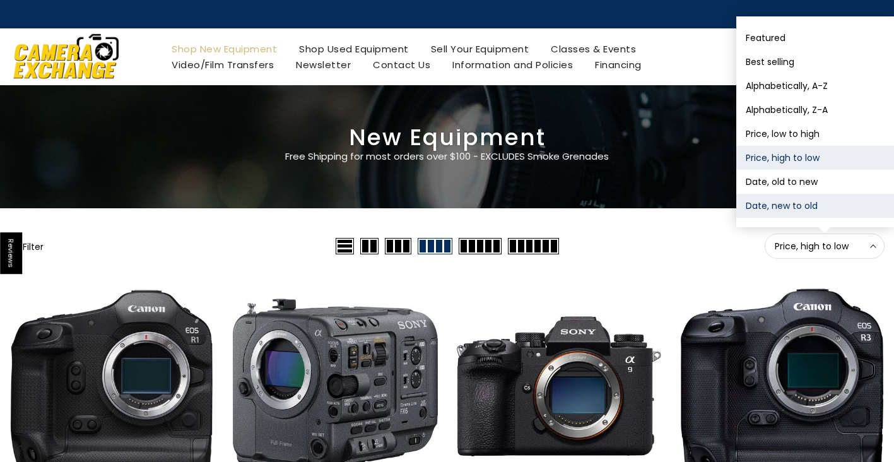  I want to click on a: Newsletter, so click(324, 64).